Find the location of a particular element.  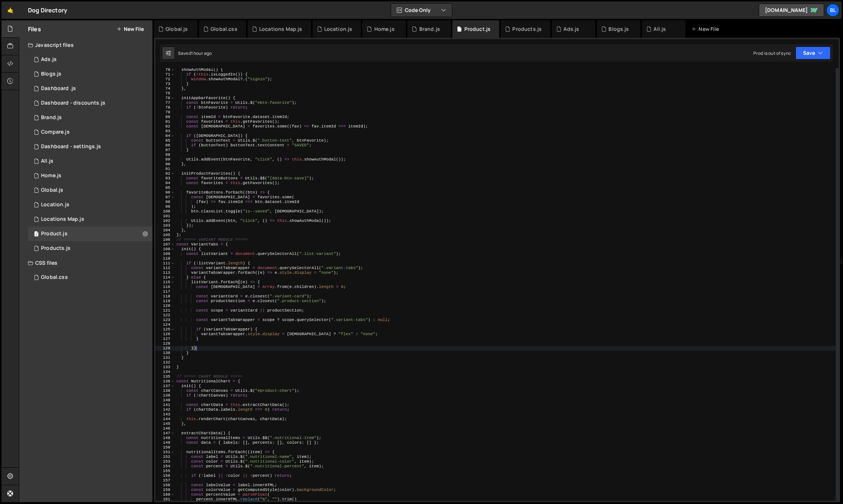

div: 105 is located at coordinates (165, 235).